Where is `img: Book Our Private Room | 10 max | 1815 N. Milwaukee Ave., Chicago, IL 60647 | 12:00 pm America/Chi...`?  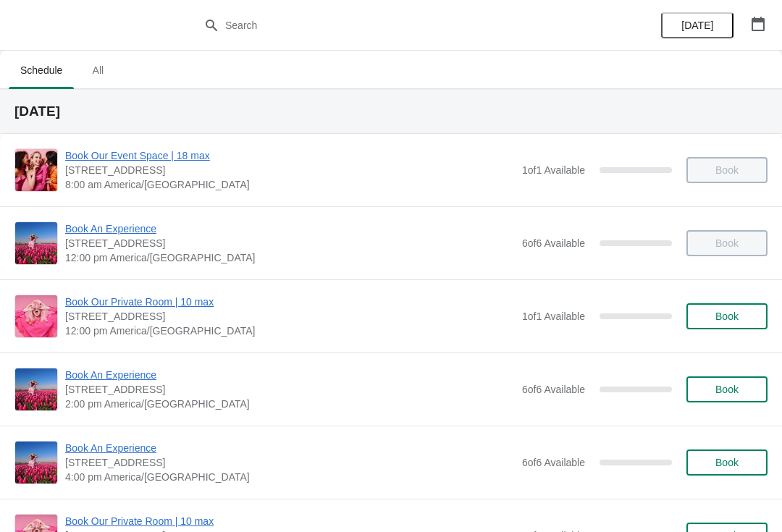
img: Book Our Private Room | 10 max | 1815 N. Milwaukee Ave., Chicago, IL 60647 | 12:00 pm America/Chi... is located at coordinates (36, 316).